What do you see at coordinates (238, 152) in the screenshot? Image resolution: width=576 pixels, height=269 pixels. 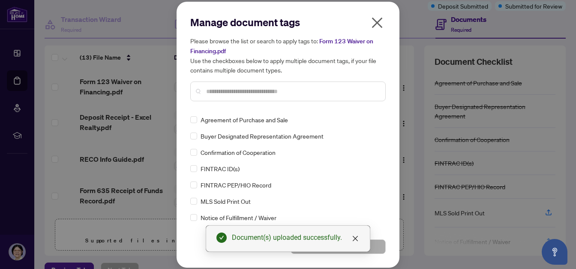 I see `span: Confirmation of Cooperation` at bounding box center [238, 152].